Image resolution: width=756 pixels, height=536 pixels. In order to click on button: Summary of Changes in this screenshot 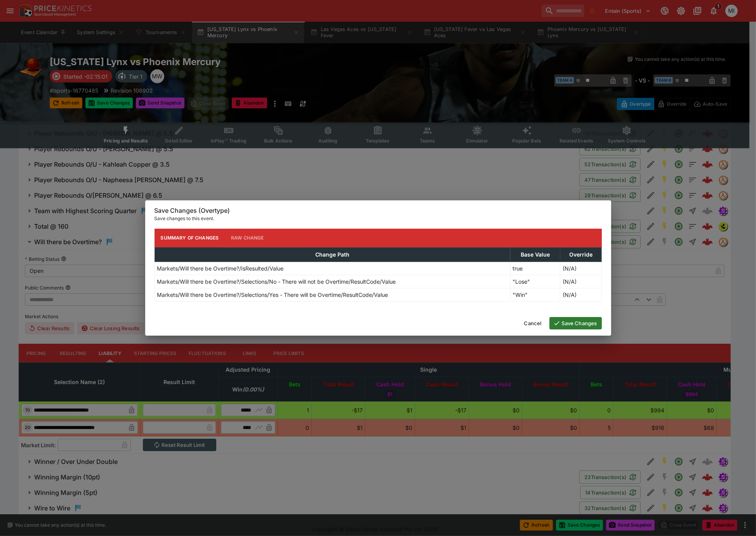, I will do `click(189, 238)`.